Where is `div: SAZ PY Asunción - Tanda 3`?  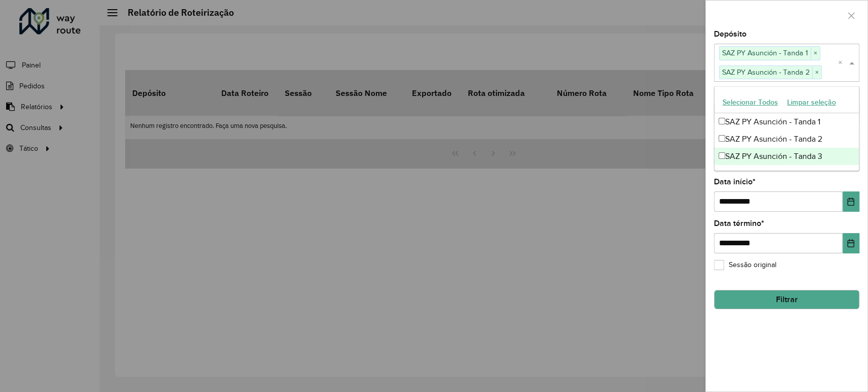 div: SAZ PY Asunción - Tanda 3 is located at coordinates (786, 156).